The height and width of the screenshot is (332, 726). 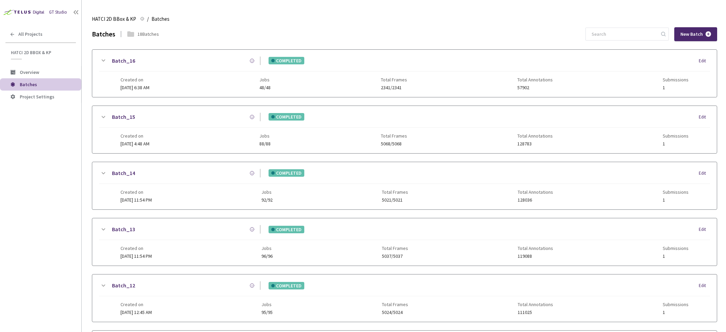 What do you see at coordinates (124, 173) in the screenshot?
I see `a: Batch_14` at bounding box center [124, 173].